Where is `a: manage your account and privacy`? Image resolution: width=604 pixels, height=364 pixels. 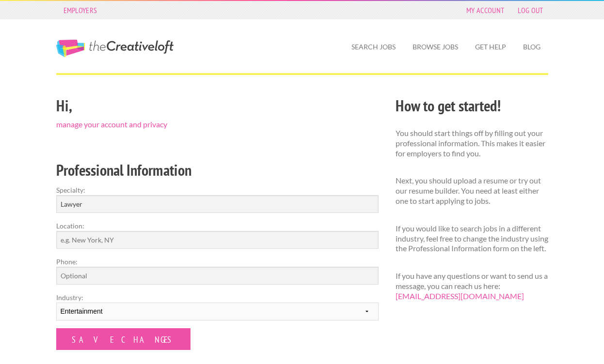
a: manage your account and privacy is located at coordinates (111, 124).